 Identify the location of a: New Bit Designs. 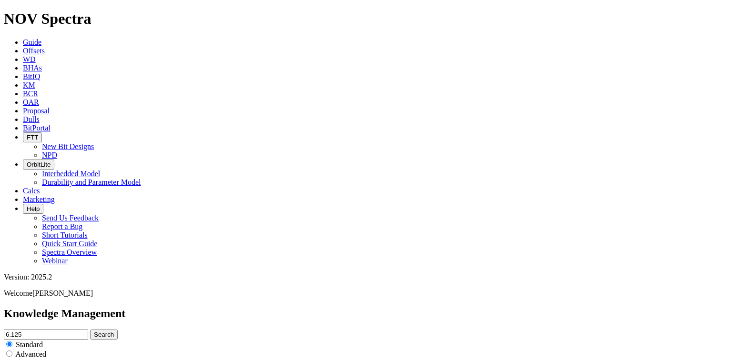
(68, 146).